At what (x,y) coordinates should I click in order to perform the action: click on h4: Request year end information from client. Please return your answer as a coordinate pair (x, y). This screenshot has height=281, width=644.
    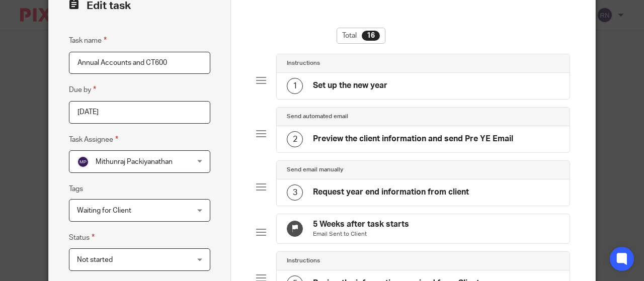
    Looking at the image, I should click on (391, 192).